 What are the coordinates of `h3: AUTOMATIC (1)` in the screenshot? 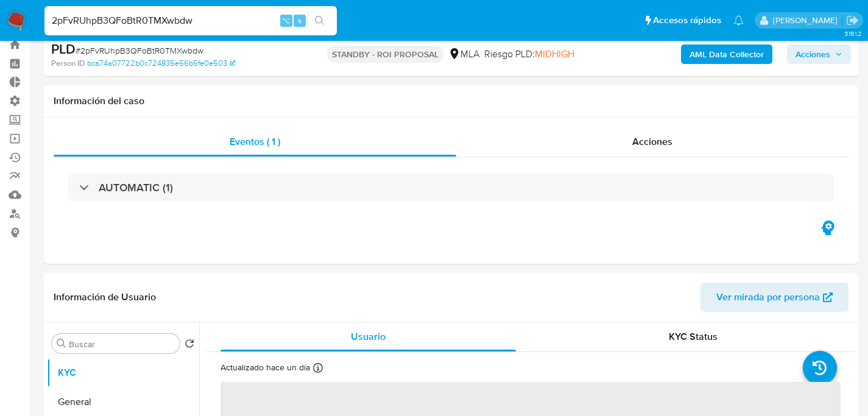 It's located at (136, 188).